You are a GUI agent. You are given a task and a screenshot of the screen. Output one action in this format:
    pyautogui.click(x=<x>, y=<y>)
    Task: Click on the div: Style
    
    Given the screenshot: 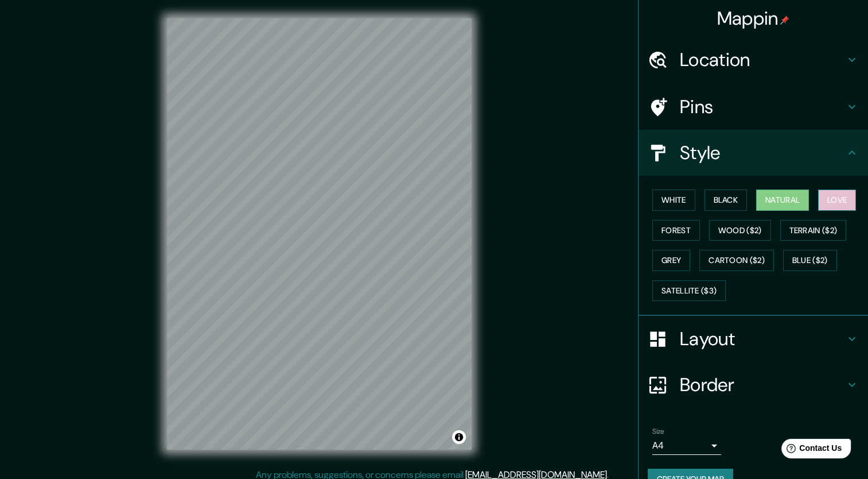 What is the action you would take?
    pyautogui.click(x=753, y=153)
    